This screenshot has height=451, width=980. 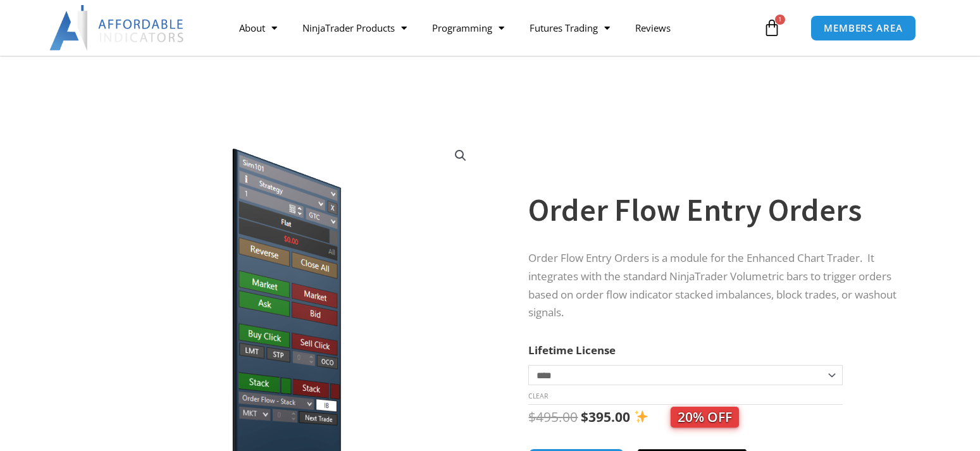 I want to click on p: Order Flow Entry Orders is a module for the Enhanced Chart Trader. It integrates with the standar..., so click(x=713, y=286).